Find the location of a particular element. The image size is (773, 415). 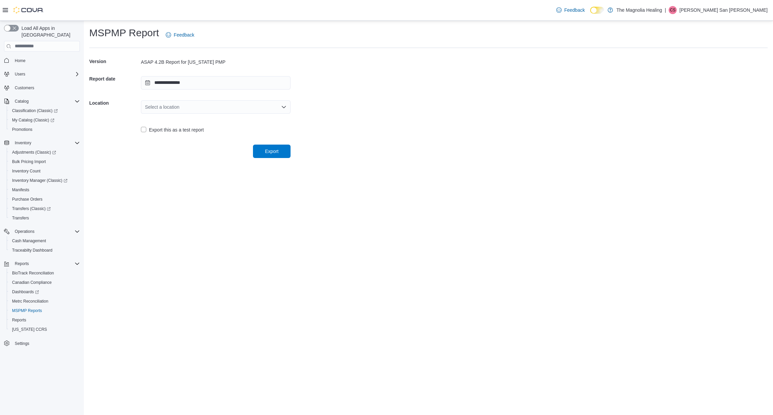

input: Press the down key to open a popover containing a calendar. is located at coordinates (216, 83).